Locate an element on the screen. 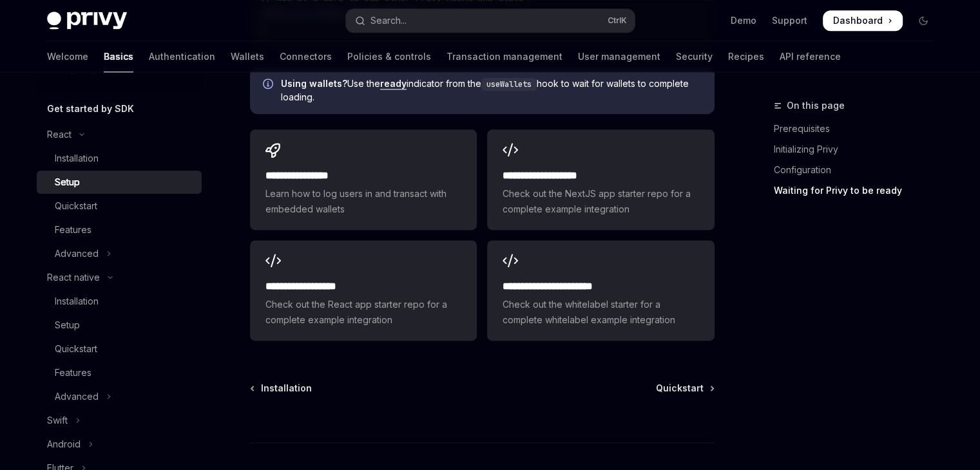 The width and height of the screenshot is (980, 470). span: Installation is located at coordinates (286, 388).